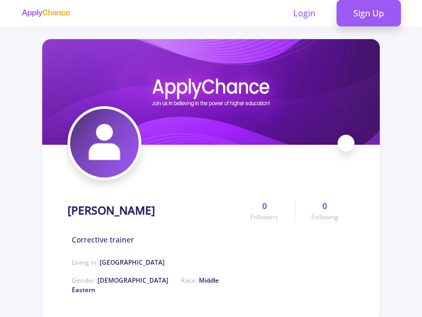  What do you see at coordinates (45, 13) in the screenshot?
I see `img: applychance logo text only` at bounding box center [45, 13].